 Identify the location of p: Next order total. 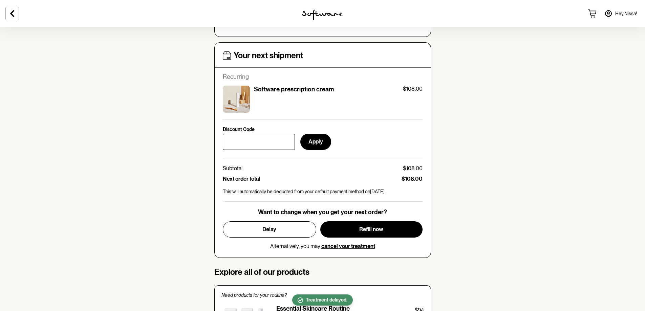
(241, 179).